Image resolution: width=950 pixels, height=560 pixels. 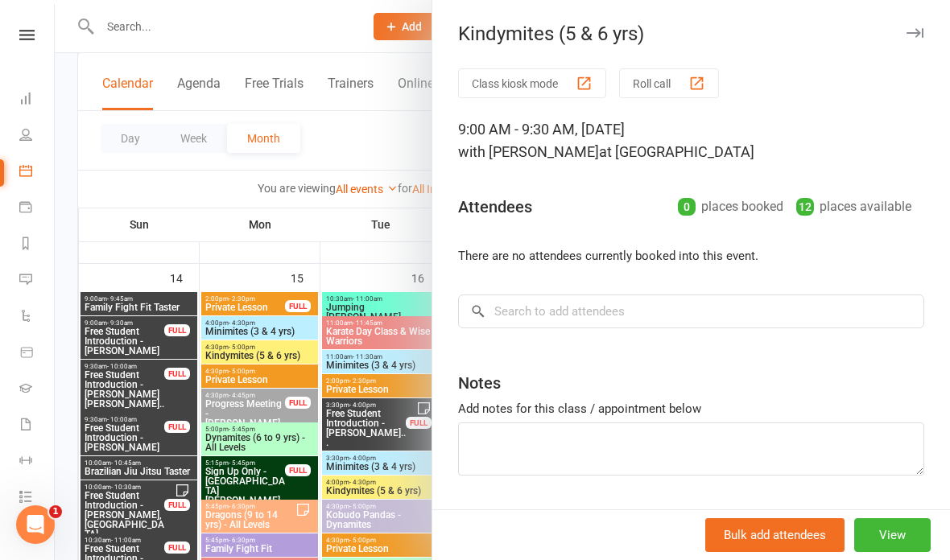 What do you see at coordinates (690, 312) in the screenshot?
I see `input: Search to add attendees` at bounding box center [690, 312].